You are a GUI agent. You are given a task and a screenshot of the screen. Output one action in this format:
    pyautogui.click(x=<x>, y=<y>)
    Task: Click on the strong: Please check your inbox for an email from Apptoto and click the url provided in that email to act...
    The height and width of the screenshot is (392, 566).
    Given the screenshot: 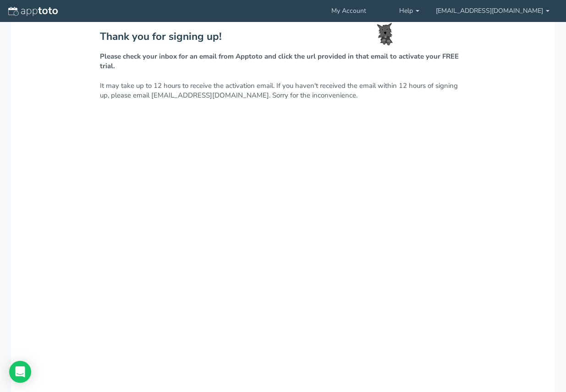 What is the action you would take?
    pyautogui.click(x=279, y=61)
    